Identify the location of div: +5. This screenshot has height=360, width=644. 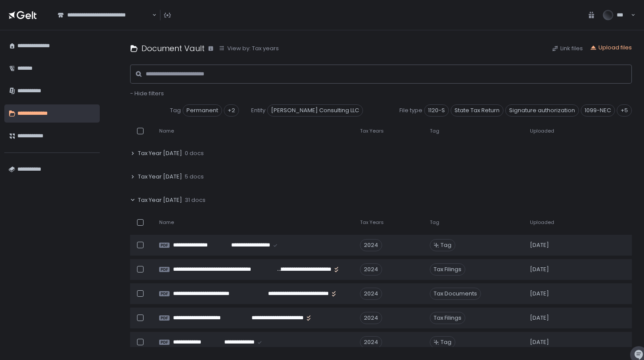
(624, 110).